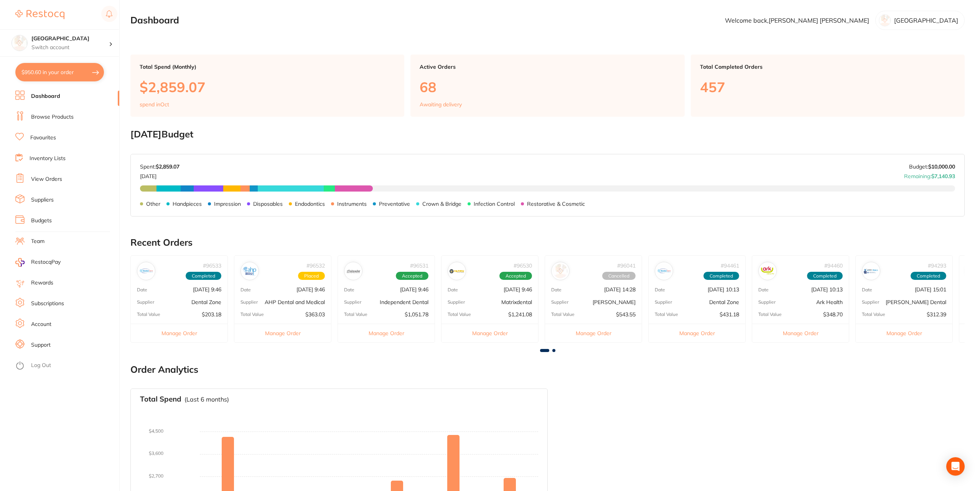 This screenshot has width=980, height=491. What do you see at coordinates (46, 97) in the screenshot?
I see `a: Dashboard` at bounding box center [46, 97].